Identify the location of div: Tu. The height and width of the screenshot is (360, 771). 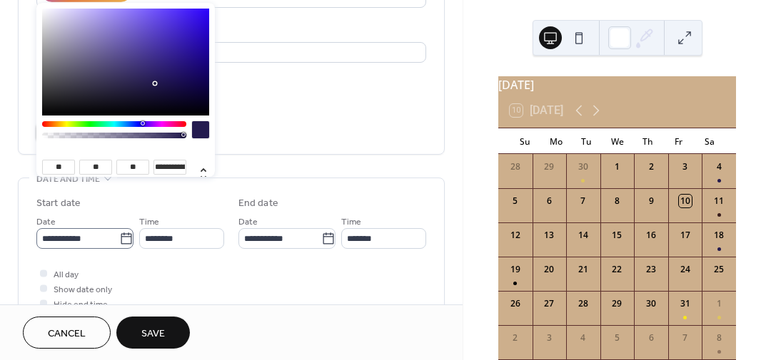
(586, 141).